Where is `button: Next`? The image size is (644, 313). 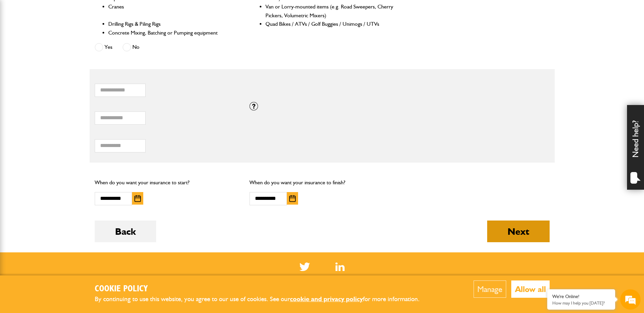 button: Next is located at coordinates (519, 232).